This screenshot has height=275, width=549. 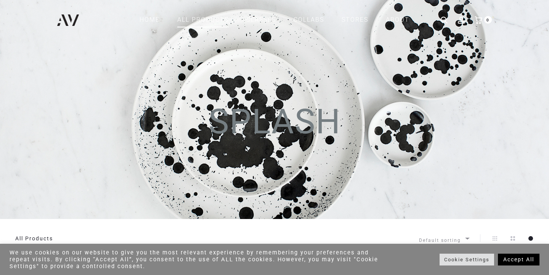 What do you see at coordinates (274, 128) in the screenshot?
I see `h1: SPLASH` at bounding box center [274, 128].